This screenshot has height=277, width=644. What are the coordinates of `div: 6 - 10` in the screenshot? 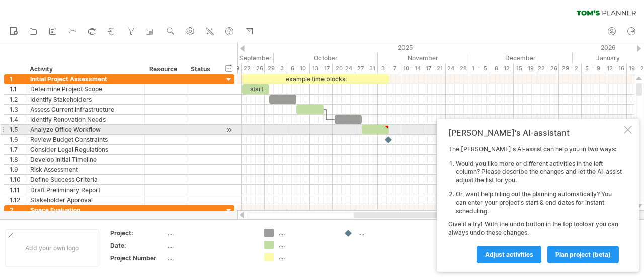 It's located at (299, 68).